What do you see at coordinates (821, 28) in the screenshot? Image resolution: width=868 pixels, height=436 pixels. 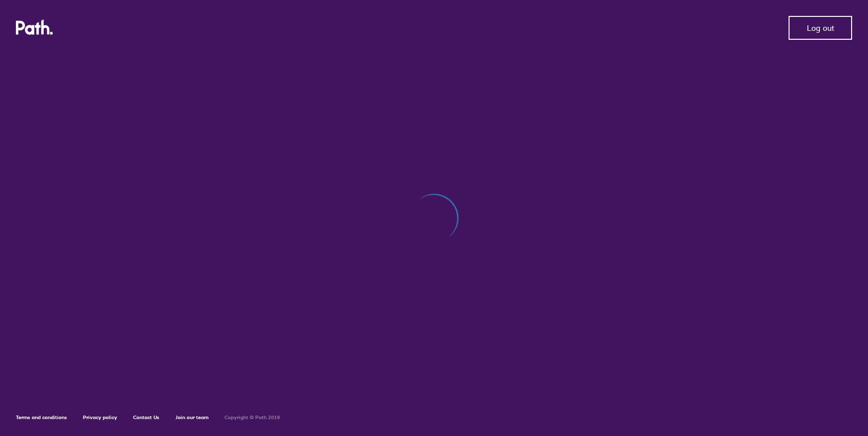 I see `button: Log out` at bounding box center [821, 28].